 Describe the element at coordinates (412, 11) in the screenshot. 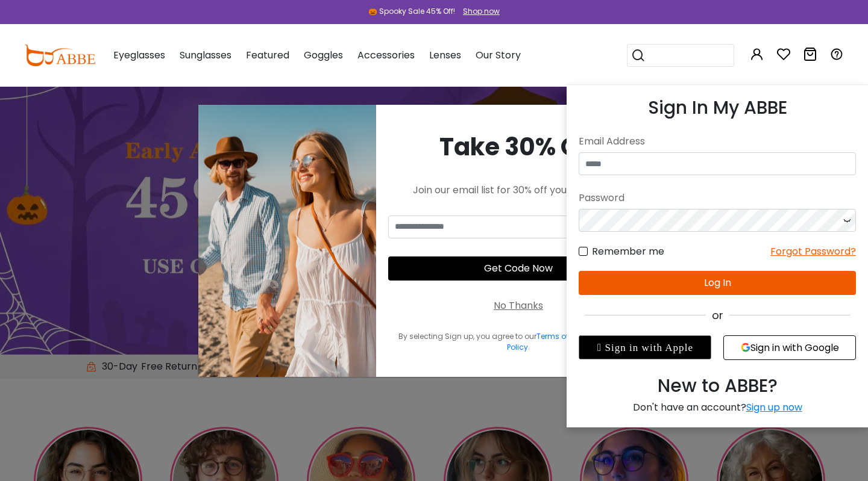

I see `div: 🎃 Spooky Sale 45% Off!` at that location.